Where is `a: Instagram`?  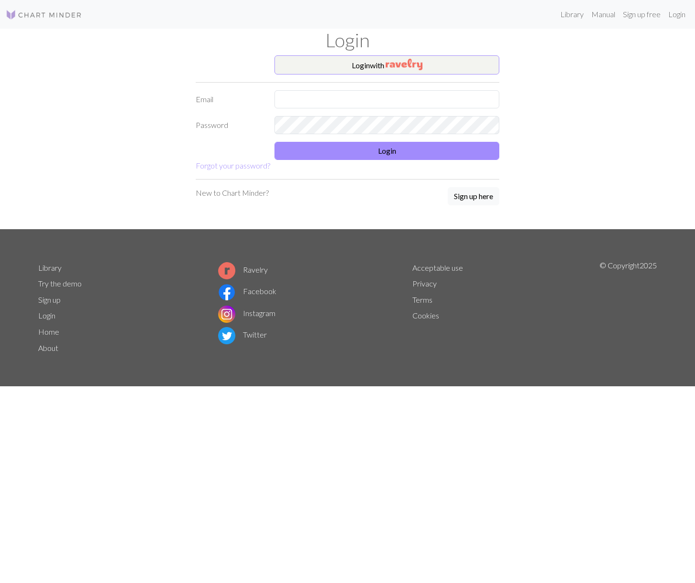 a: Instagram is located at coordinates (247, 313).